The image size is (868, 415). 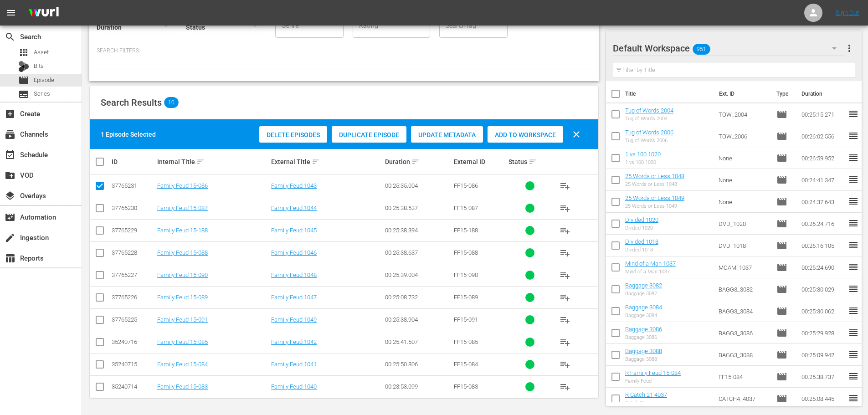 I want to click on div: Catch 21, so click(x=646, y=402).